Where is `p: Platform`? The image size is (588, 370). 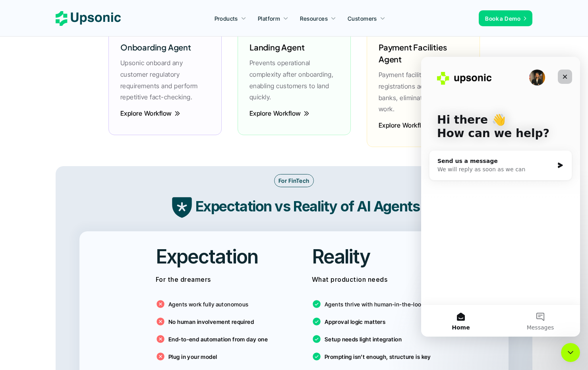
p: Platform is located at coordinates (269, 18).